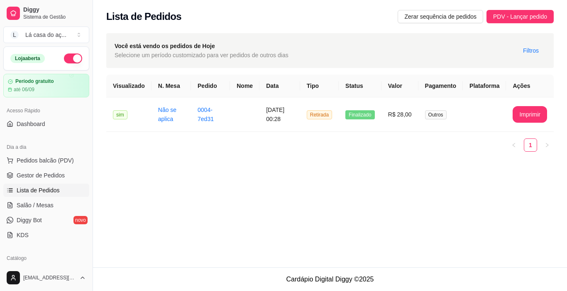 This screenshot has height=291, width=567. Describe the element at coordinates (244, 86) in the screenshot. I see `th: Nome` at that location.